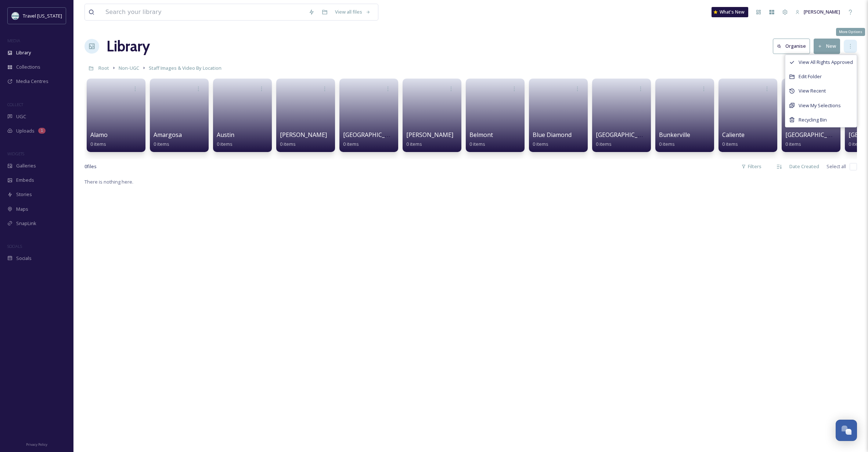 This screenshot has width=868, height=452. I want to click on span: Library, so click(23, 52).